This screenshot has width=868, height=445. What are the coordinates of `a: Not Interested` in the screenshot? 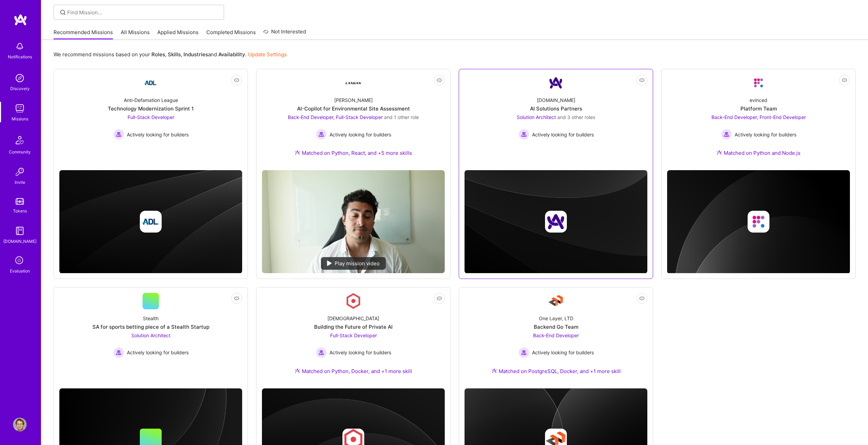 It's located at (285, 34).